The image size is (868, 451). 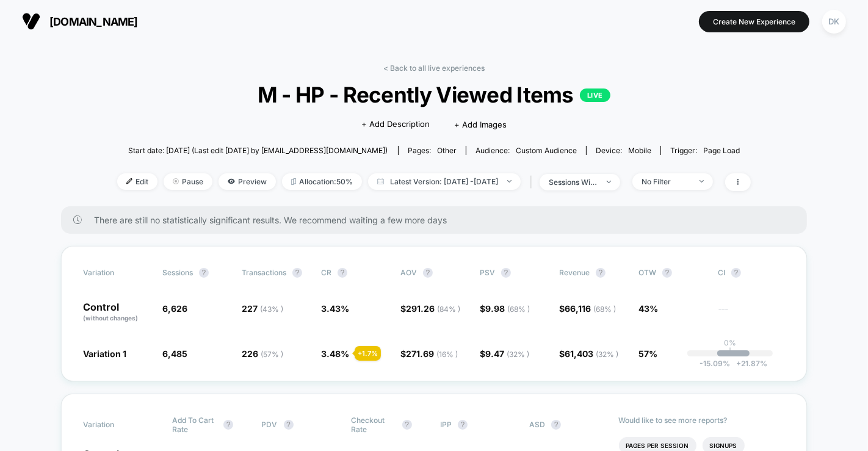 What do you see at coordinates (31, 21) in the screenshot?
I see `img: Visually logo` at bounding box center [31, 21].